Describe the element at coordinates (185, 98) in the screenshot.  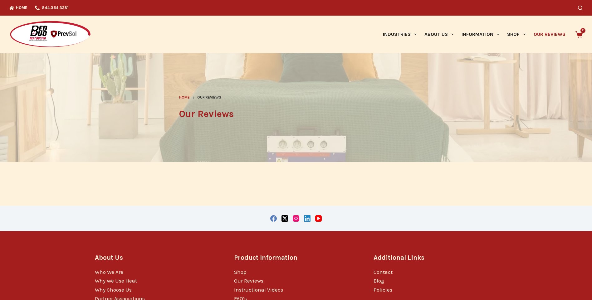
I see `a: Home` at that location.